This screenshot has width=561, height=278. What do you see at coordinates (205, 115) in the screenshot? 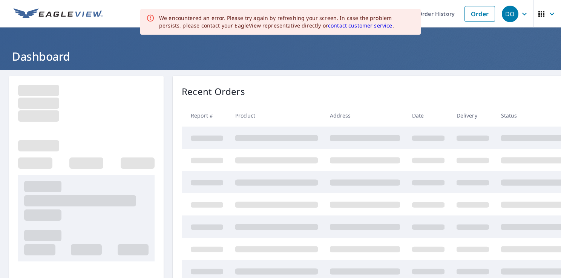
I see `th: Report #` at bounding box center [205, 115].